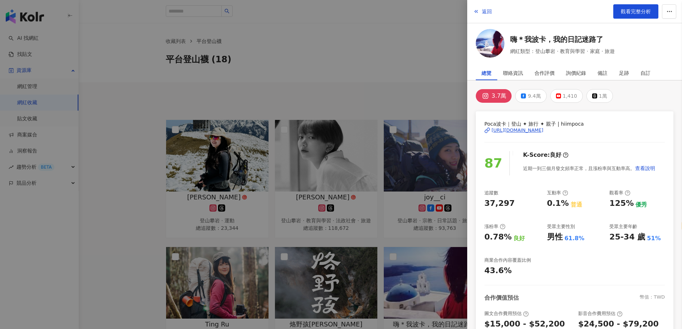  What do you see at coordinates (635, 11) in the screenshot?
I see `span: 觀看完整分析` at bounding box center [635, 11].